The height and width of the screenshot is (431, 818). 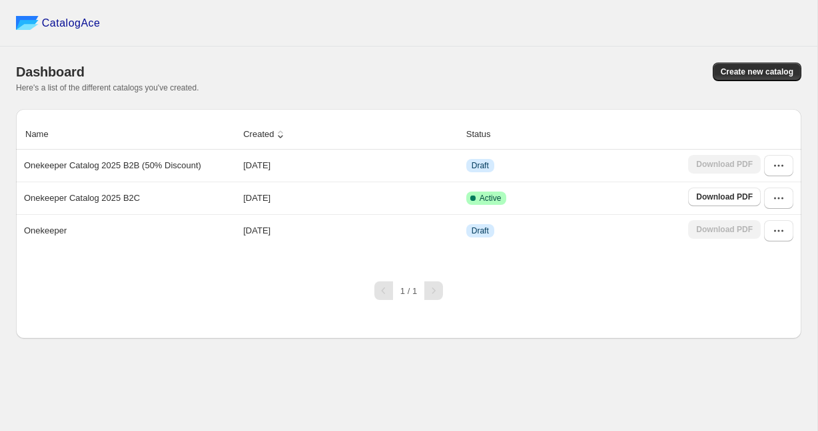 What do you see at coordinates (490, 198) in the screenshot?
I see `span: Active` at bounding box center [490, 198].